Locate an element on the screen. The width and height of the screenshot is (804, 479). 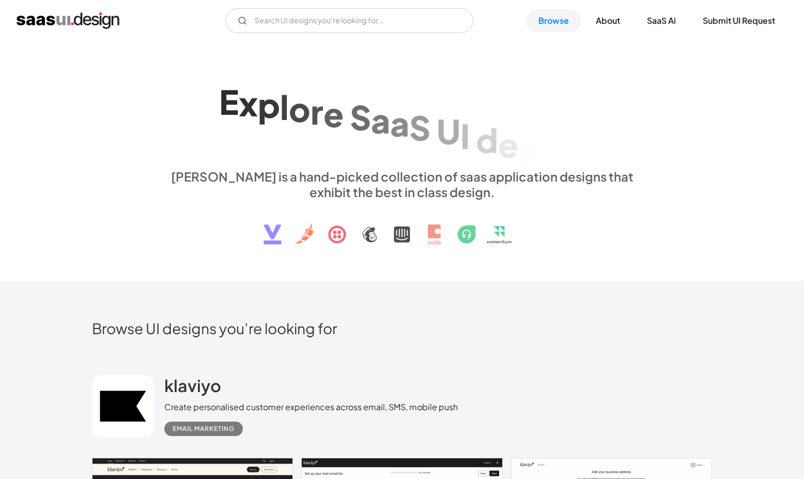
input: Search UI designs you're looking for... is located at coordinates (349, 21).